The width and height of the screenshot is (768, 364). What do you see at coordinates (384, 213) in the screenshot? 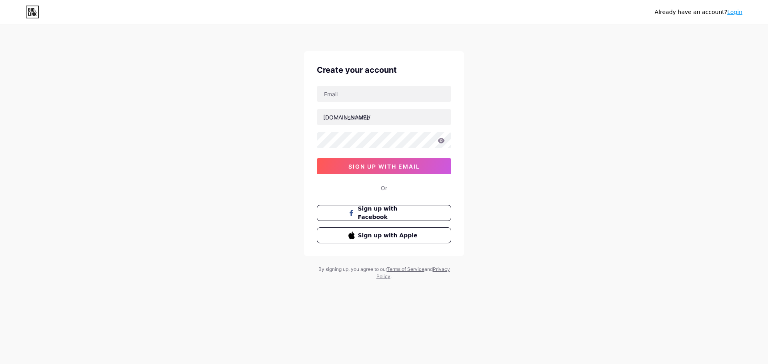
I see `button: Sign up with Facebook` at bounding box center [384, 213].